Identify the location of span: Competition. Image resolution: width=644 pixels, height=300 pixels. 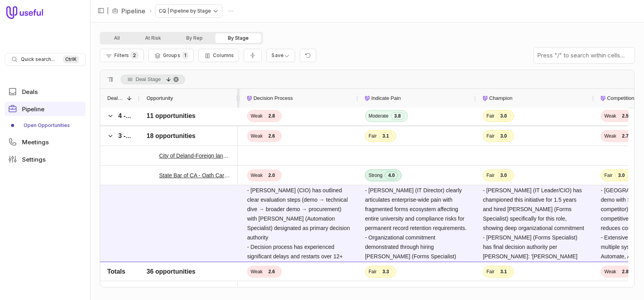
(620, 98).